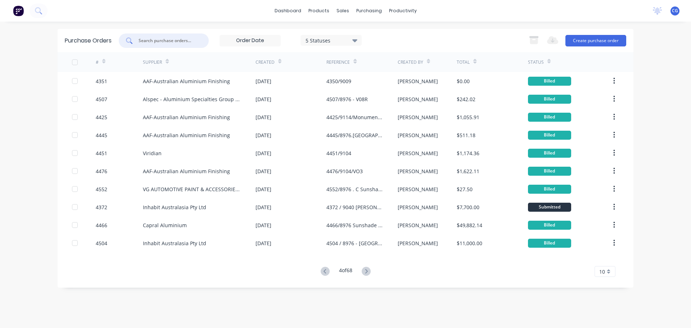 This screenshot has height=328, width=691. What do you see at coordinates (355, 189) in the screenshot?
I see `div: 4552/8976 . C Sunshades` at bounding box center [355, 189].